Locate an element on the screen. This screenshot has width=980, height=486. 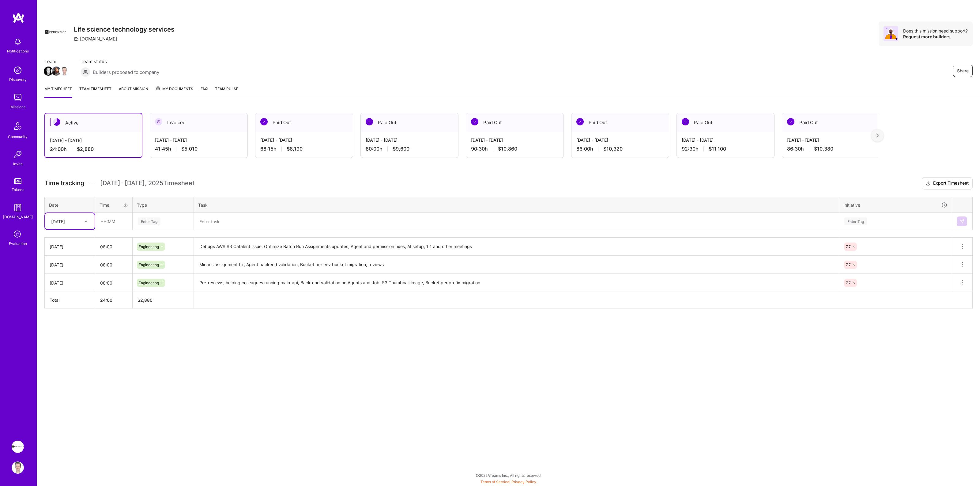
a: Team Pulse is located at coordinates (227, 91).